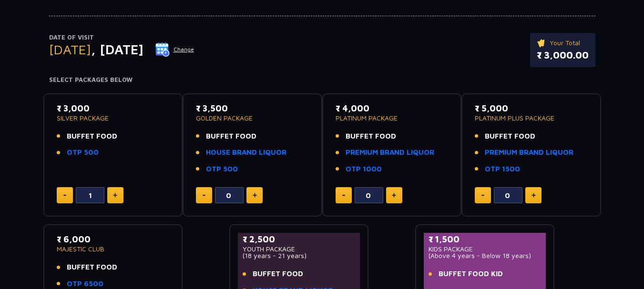  I want to click on p: ₹ 3,000.00, so click(562, 56).